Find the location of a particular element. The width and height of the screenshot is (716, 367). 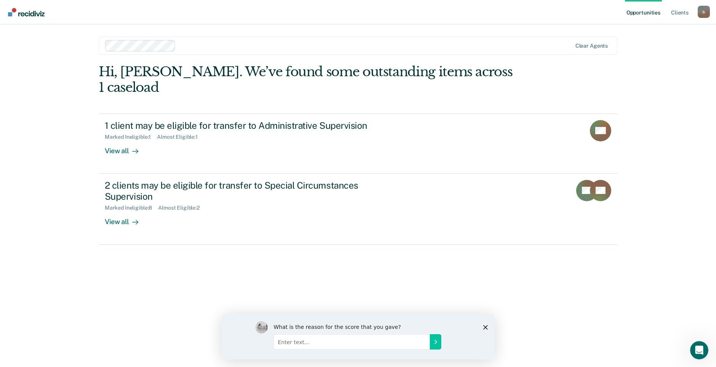

div: Close survey is located at coordinates (264, 14).